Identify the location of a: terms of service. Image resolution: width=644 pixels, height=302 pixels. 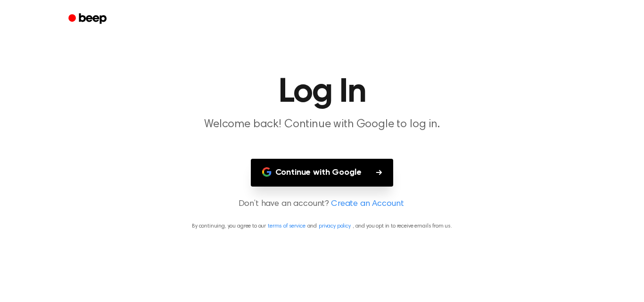
(286, 226).